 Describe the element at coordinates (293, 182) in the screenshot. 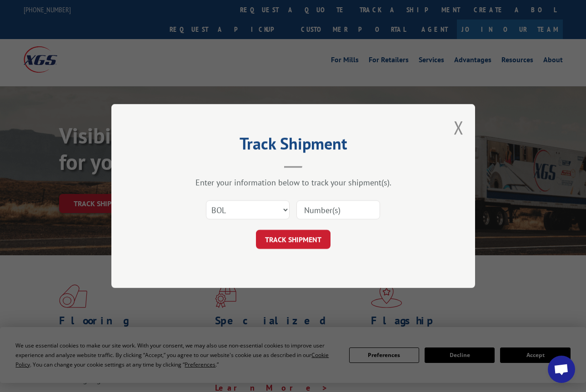

I see `div: Enter your information below to track your shipment(s).` at that location.